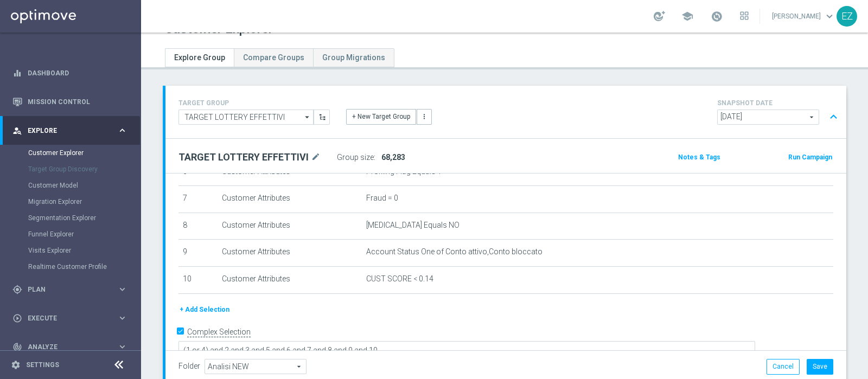  I want to click on a: Migration Explorer, so click(70, 202).